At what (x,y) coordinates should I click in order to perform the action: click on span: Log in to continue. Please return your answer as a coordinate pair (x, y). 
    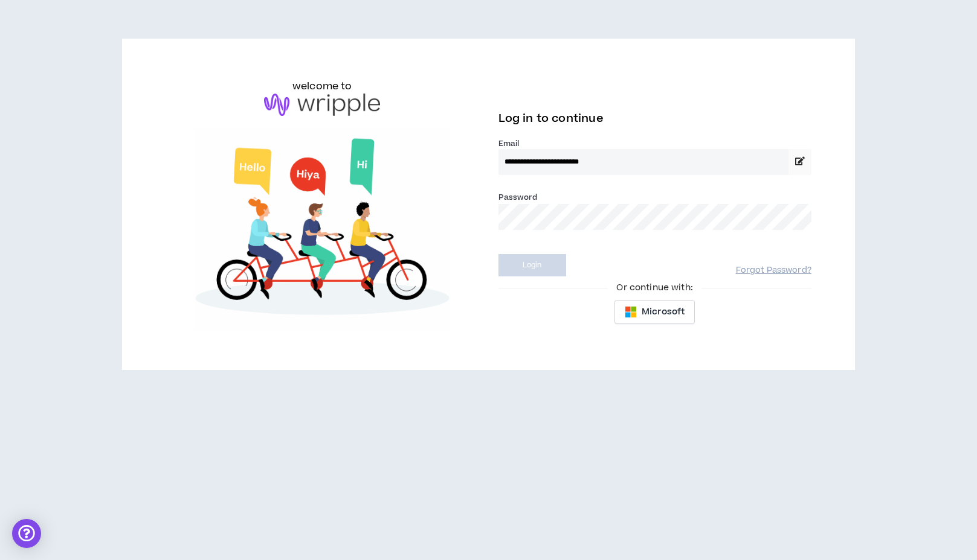
    Looking at the image, I should click on (551, 118).